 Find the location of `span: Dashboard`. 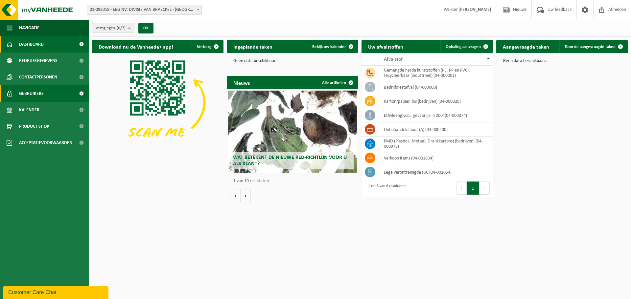

span: Dashboard is located at coordinates (31, 44).